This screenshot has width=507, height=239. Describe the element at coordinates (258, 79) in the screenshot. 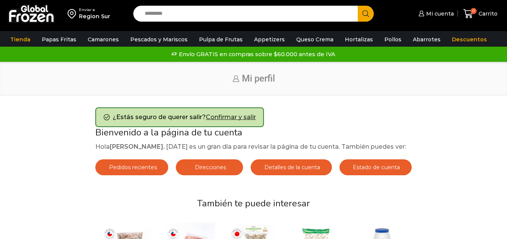

I see `span: Mi perfil` at that location.